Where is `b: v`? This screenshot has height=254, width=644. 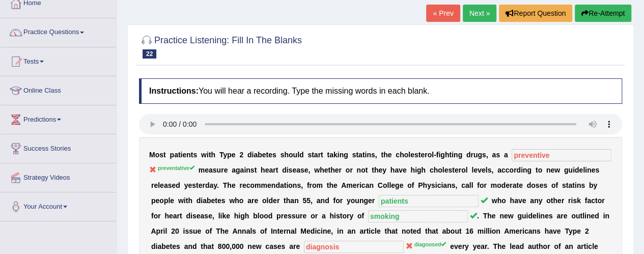 b: v is located at coordinates (479, 170).